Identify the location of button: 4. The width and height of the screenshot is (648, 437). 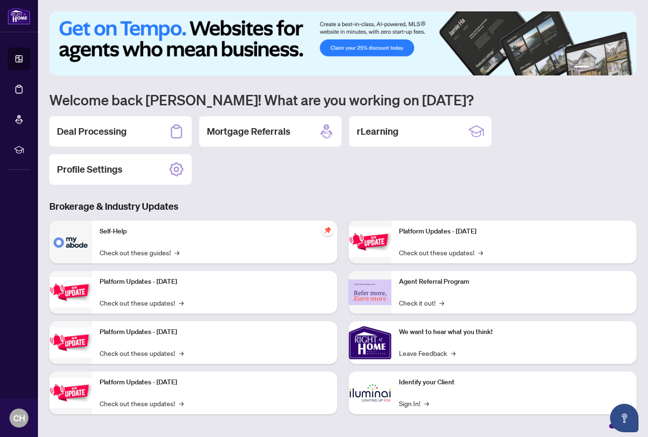
(610, 68).